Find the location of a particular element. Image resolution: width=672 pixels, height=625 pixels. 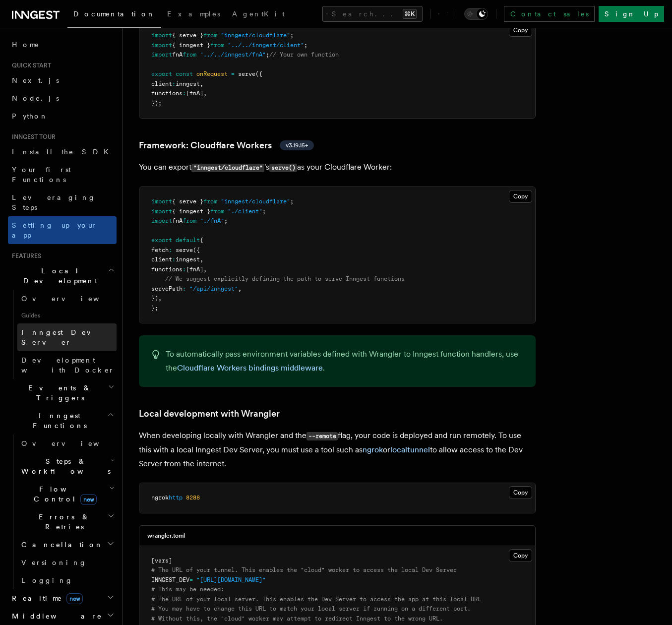

span: inngest is located at coordinates (188, 260).